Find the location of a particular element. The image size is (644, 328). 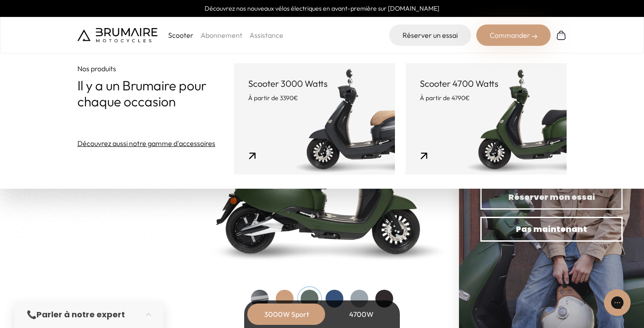

img: Brumaire Motocycles is located at coordinates (117, 35).